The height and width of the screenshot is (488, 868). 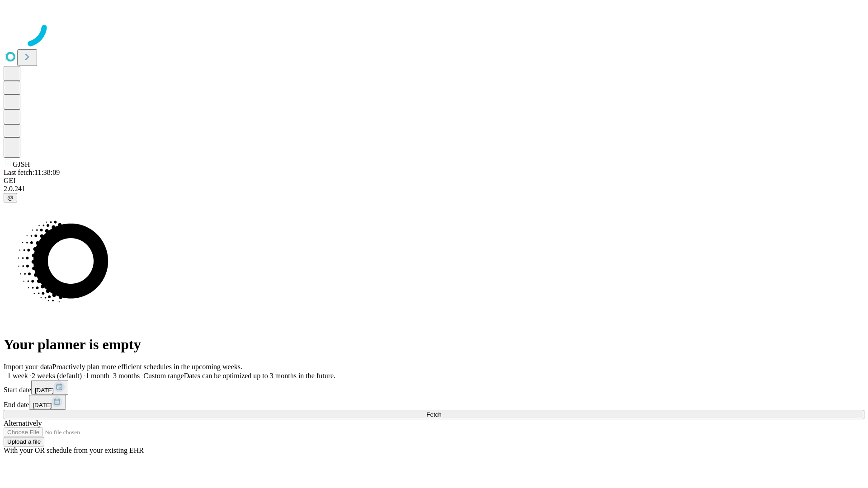 I want to click on span: GJSH, so click(x=21, y=164).